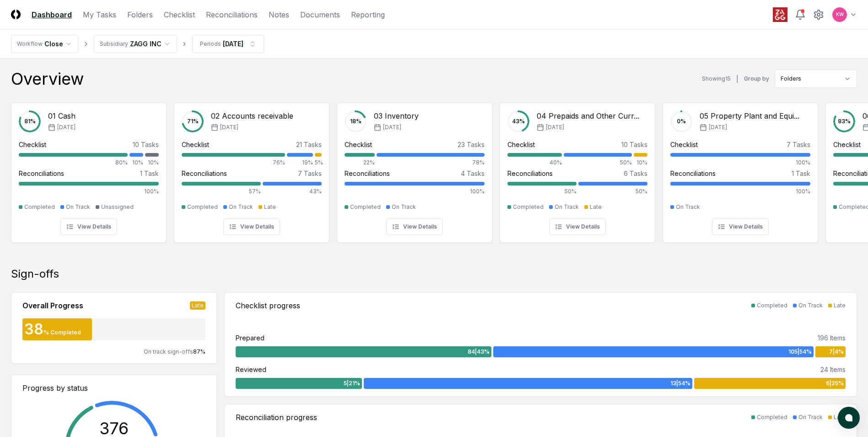 The image size is (868, 437). Describe the element at coordinates (318, 162) in the screenshot. I see `div: 5%` at that location.